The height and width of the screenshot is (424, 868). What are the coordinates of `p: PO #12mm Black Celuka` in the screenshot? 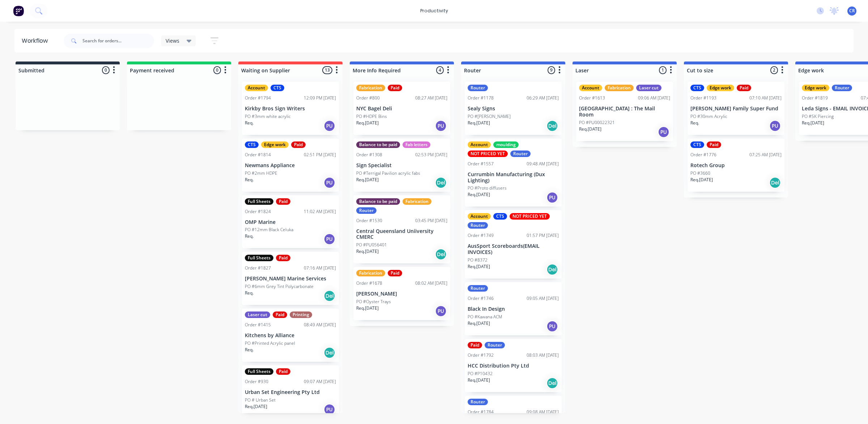 It's located at (269, 229).